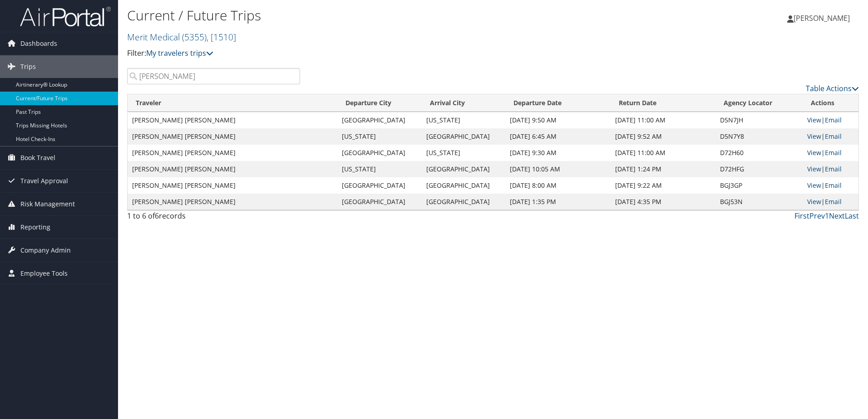 Image resolution: width=868 pixels, height=419 pixels. I want to click on p: Filter:, so click(371, 53).